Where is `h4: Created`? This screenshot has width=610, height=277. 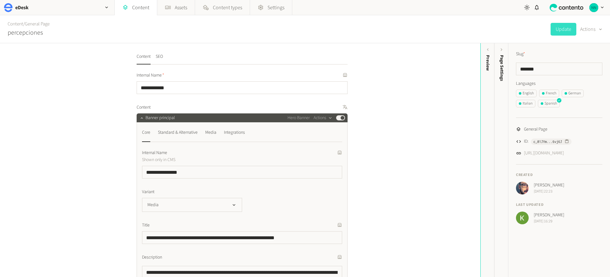 h4: Created is located at coordinates (559, 175).